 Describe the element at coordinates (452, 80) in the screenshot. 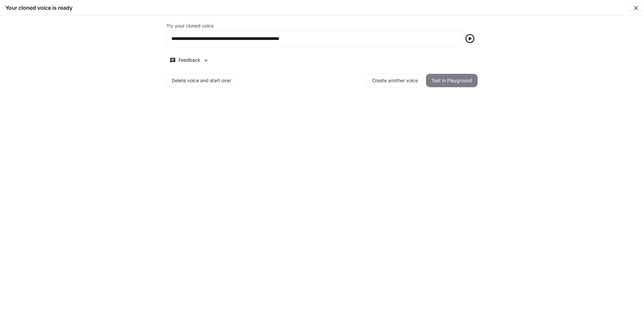

I see `button: Test in Playground` at that location.